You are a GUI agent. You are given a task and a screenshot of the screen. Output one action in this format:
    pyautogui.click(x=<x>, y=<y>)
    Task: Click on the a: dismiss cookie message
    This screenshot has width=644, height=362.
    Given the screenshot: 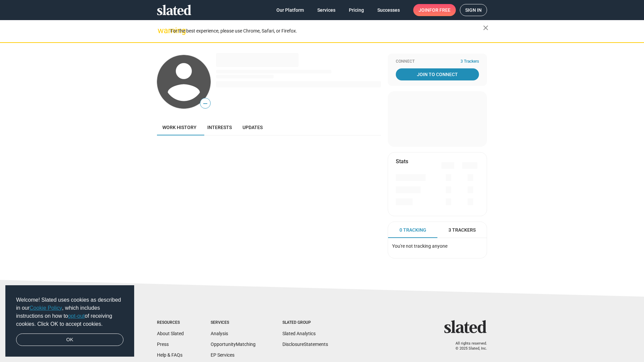 What is the action you would take?
    pyautogui.click(x=70, y=340)
    